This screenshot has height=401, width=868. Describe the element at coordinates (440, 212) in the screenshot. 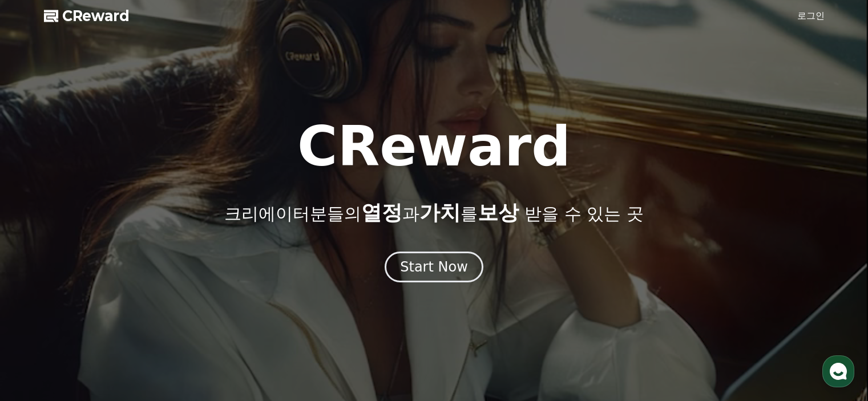

I see `span: 가치` at that location.